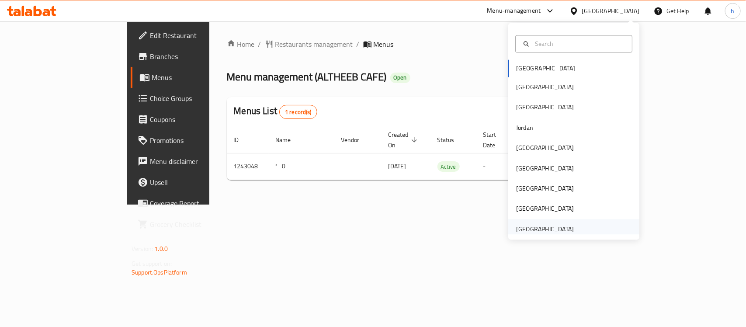  I want to click on a: Menu disclaimer, so click(191, 161).